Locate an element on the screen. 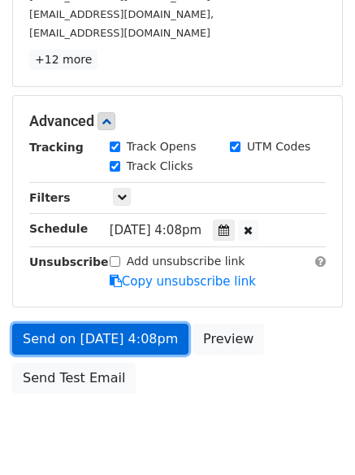 This screenshot has height=475, width=355. a: Send Test Email is located at coordinates (74, 378).